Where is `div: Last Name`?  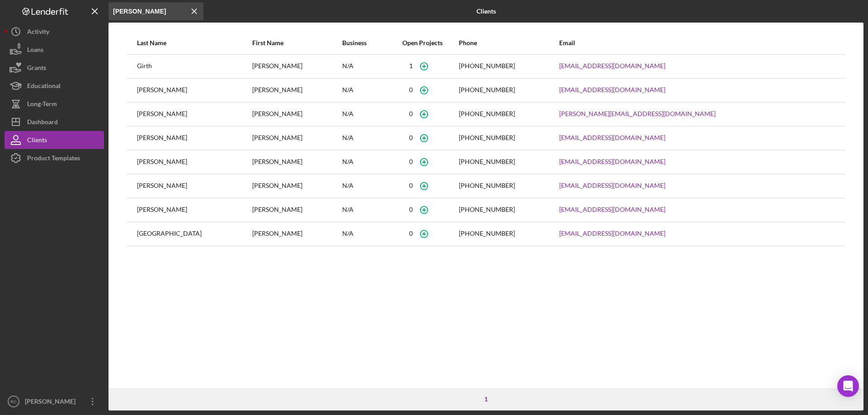 div: Last Name is located at coordinates (194, 43).